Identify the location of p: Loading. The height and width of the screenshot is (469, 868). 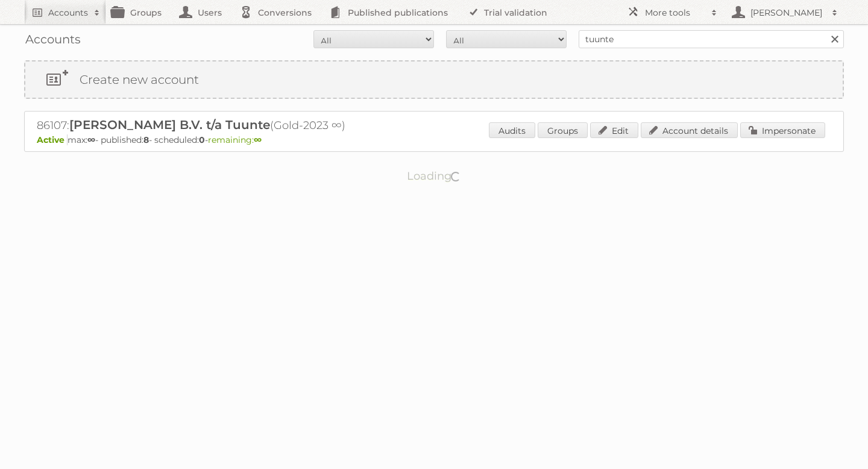
(434, 176).